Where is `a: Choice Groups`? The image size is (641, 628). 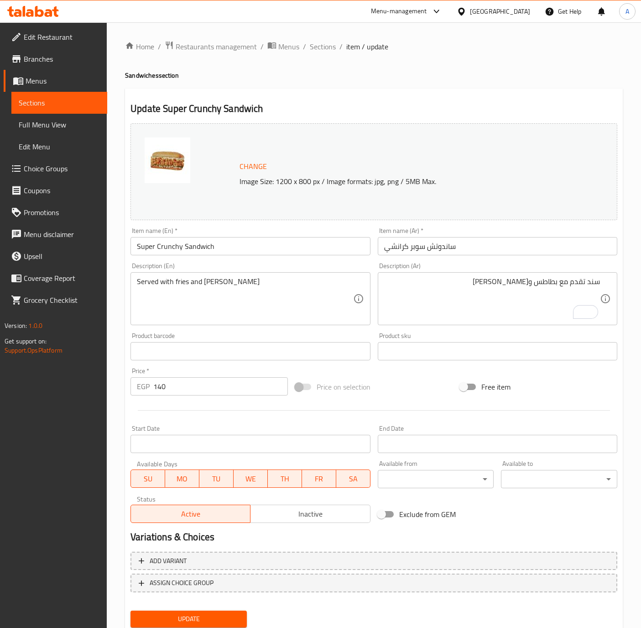 a: Choice Groups is located at coordinates (55, 168).